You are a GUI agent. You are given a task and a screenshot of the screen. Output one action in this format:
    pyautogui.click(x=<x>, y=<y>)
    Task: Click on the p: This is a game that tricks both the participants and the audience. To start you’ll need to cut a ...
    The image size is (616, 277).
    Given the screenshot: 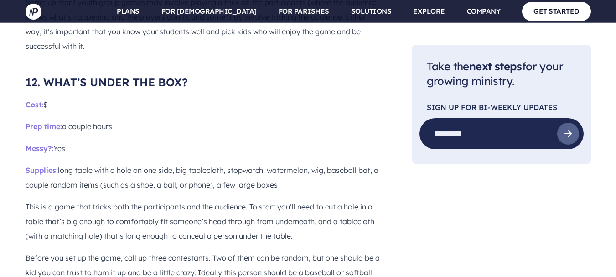 What is the action you would take?
    pyautogui.click(x=204, y=221)
    